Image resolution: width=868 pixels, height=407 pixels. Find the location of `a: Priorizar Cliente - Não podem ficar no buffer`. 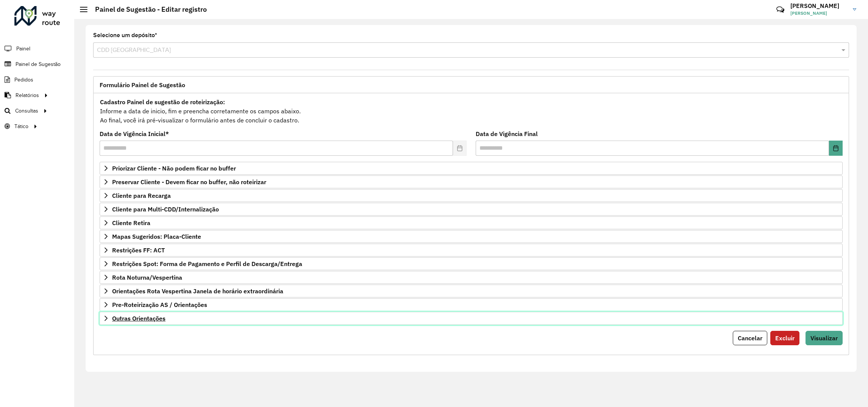

a: Priorizar Cliente - Não podem ficar no buffer is located at coordinates (471, 169).